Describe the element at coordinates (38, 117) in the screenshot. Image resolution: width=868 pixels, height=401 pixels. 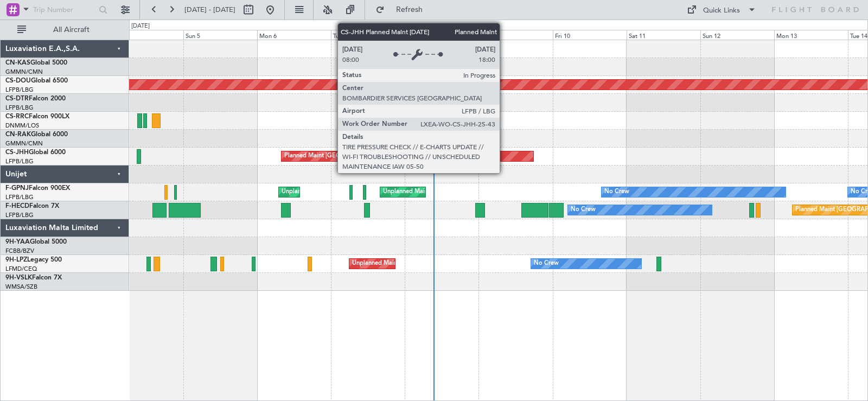
I see `a: CS-RRCFalcon 900LX` at that location.